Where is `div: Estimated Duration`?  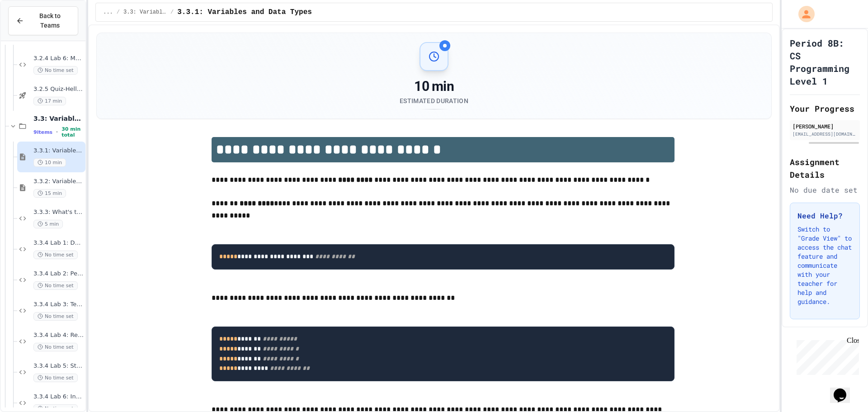
div: Estimated Duration is located at coordinates (434, 101).